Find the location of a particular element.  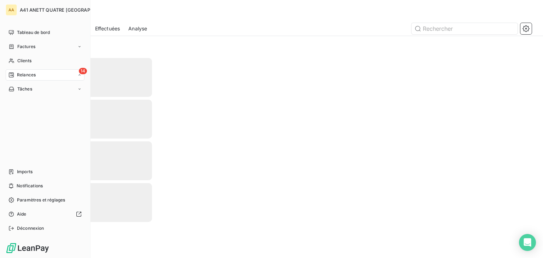

span: Effectuées is located at coordinates (108, 29).